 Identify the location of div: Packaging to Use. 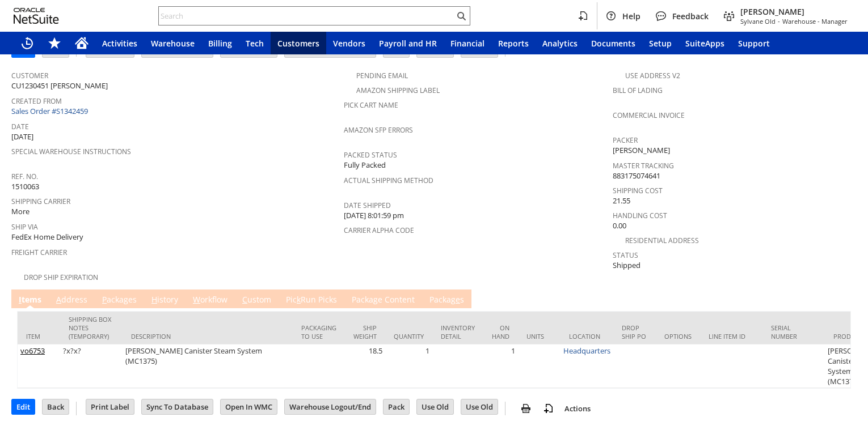
(319, 332).